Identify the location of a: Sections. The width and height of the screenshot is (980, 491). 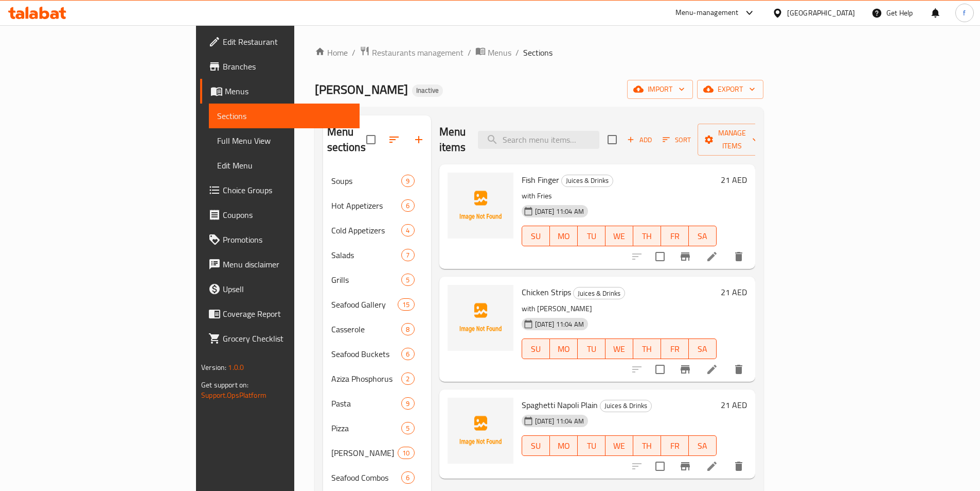
(284, 116).